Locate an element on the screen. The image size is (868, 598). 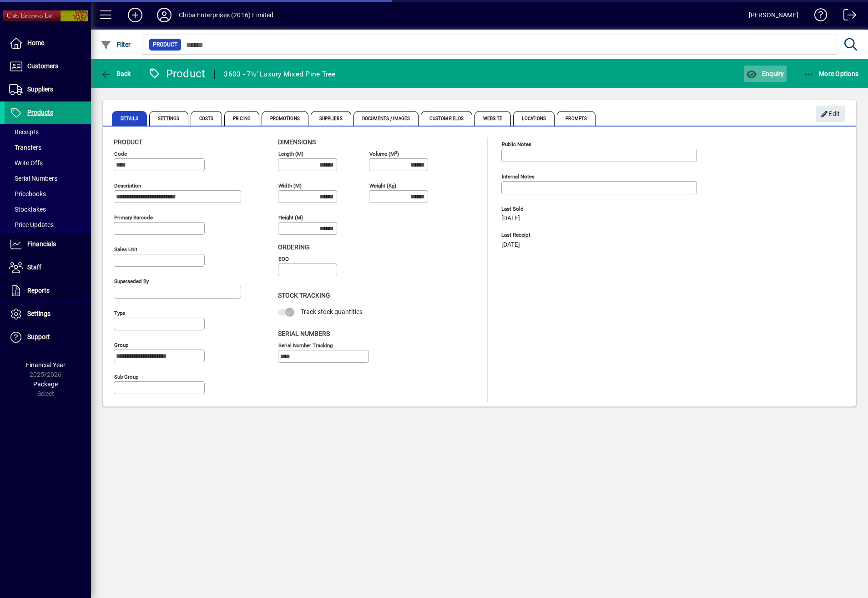
a: Suppliers is located at coordinates (47, 90).